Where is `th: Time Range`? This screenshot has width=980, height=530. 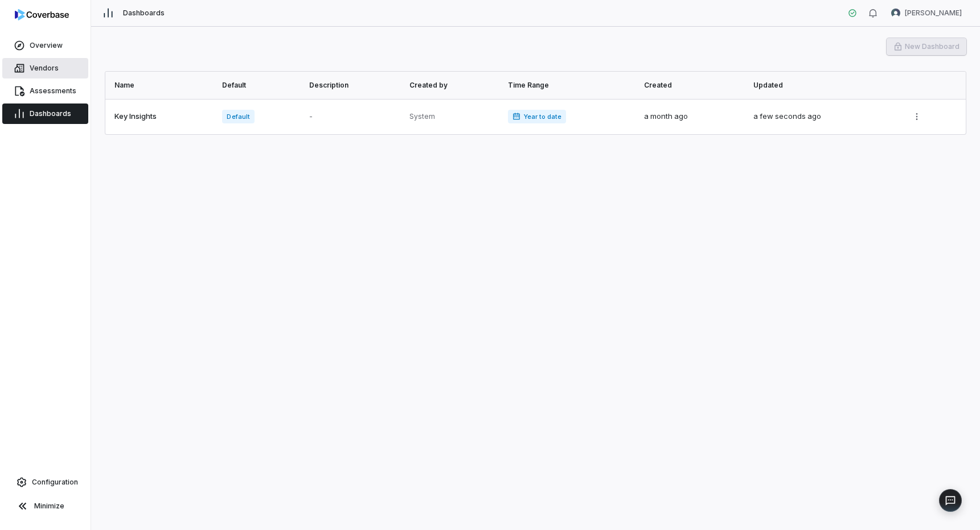
th: Time Range is located at coordinates (569, 85).